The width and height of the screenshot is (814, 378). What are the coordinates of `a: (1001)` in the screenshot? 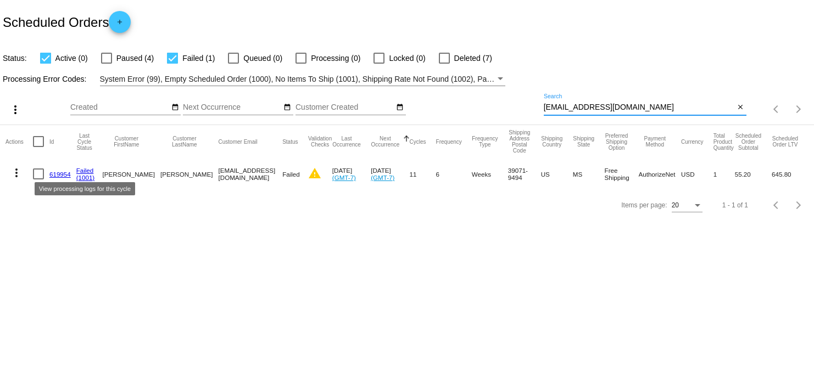 It's located at (86, 177).